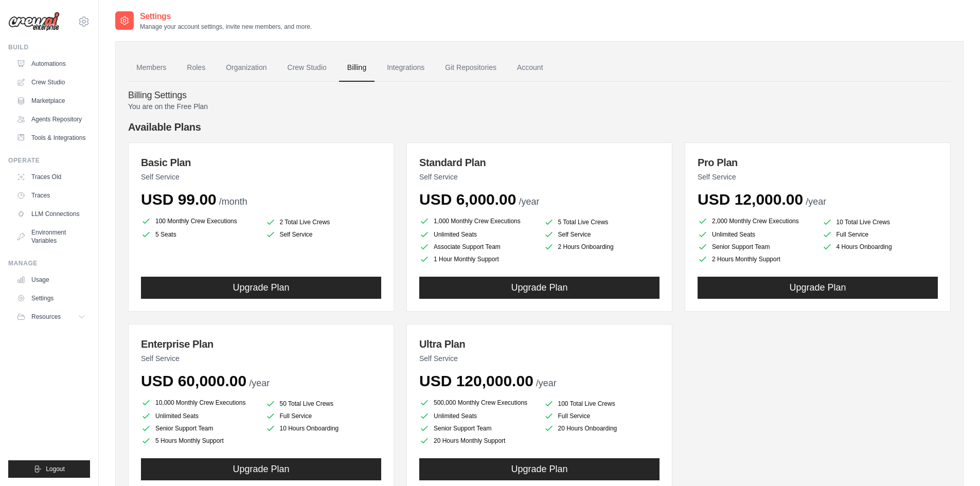 Image resolution: width=980 pixels, height=486 pixels. Describe the element at coordinates (261, 163) in the screenshot. I see `h3: Basic Plan` at that location.